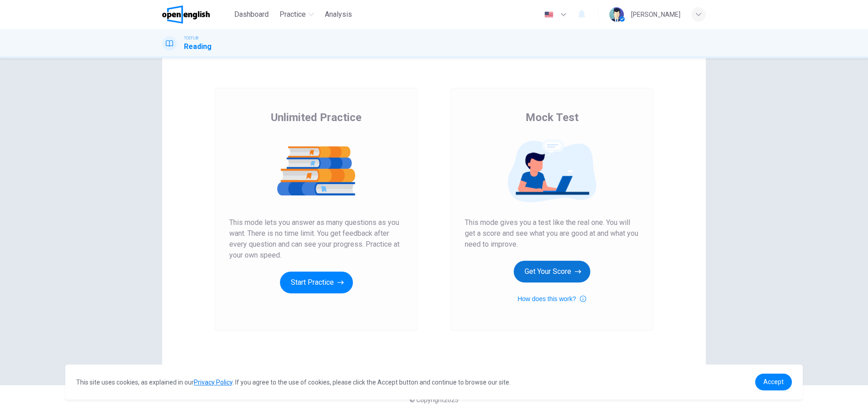 Image resolution: width=868 pixels, height=414 pixels. What do you see at coordinates (338, 14) in the screenshot?
I see `span: Analysis` at bounding box center [338, 14].